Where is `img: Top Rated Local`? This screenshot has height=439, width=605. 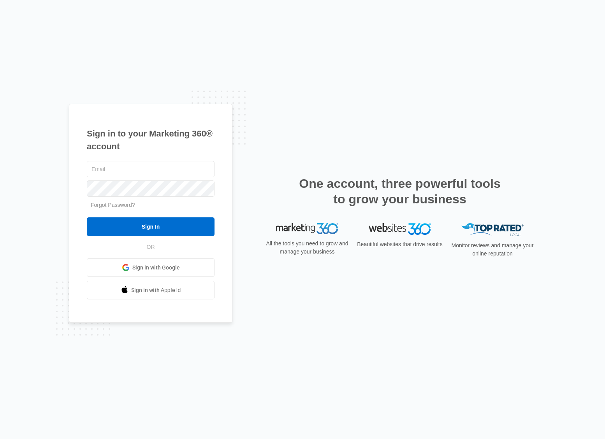
img: Top Rated Local is located at coordinates (492, 230).